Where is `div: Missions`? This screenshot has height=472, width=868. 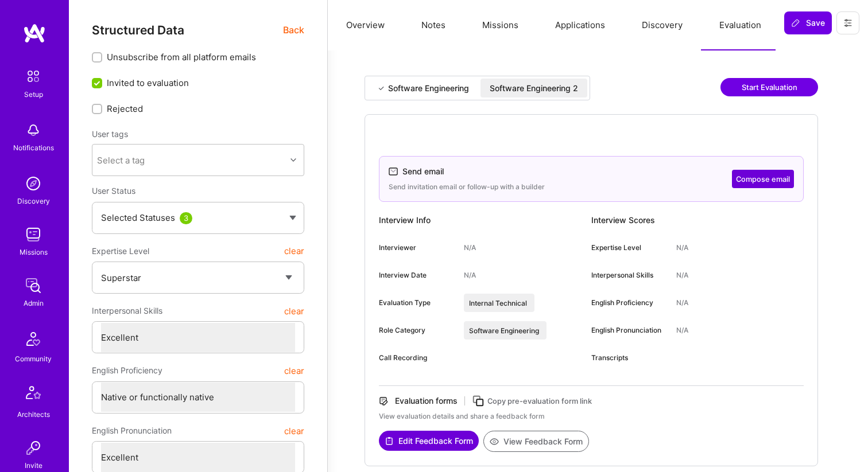
div: Missions is located at coordinates (34, 252).